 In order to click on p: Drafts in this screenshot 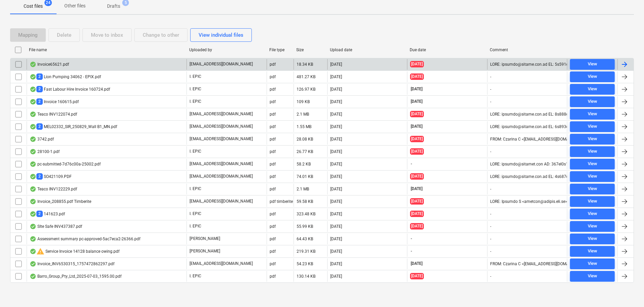, I will do `click(113, 6)`.